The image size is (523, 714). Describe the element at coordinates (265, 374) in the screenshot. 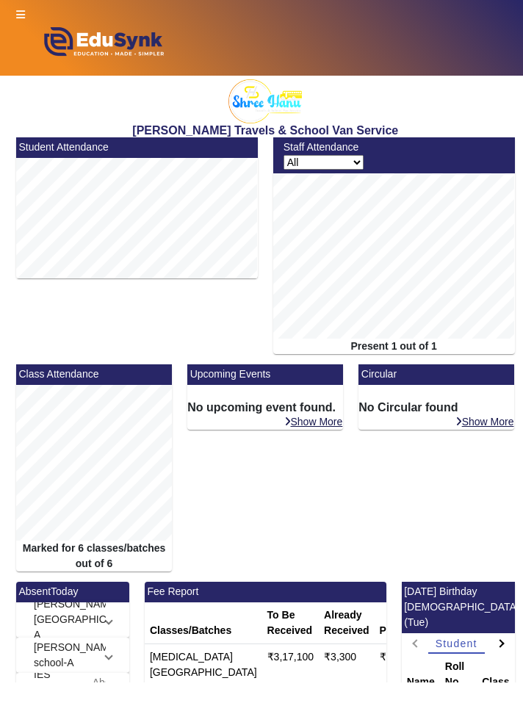

I see `mat-card-header: Upcoming Events` at that location.